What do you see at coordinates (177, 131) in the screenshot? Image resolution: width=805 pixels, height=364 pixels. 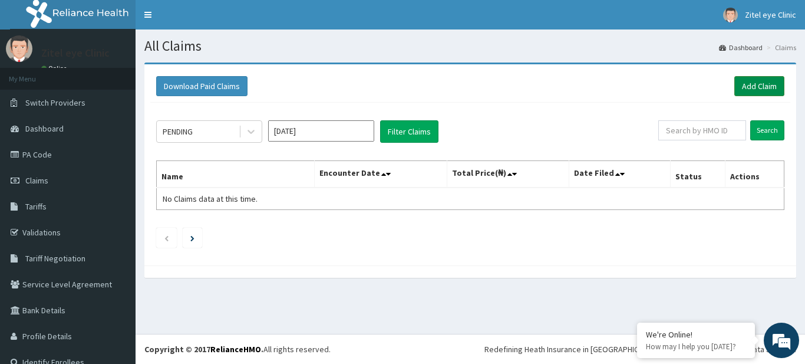 I see `div: PENDING` at bounding box center [177, 131].